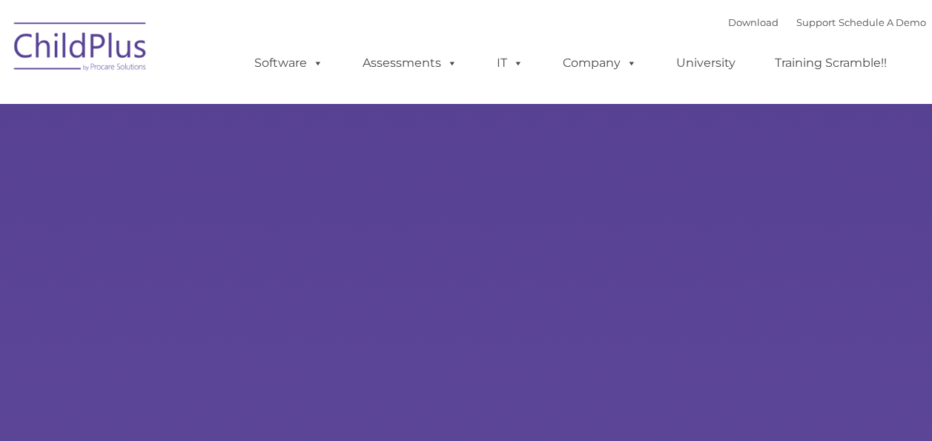  What do you see at coordinates (753, 22) in the screenshot?
I see `a: Download` at bounding box center [753, 22].